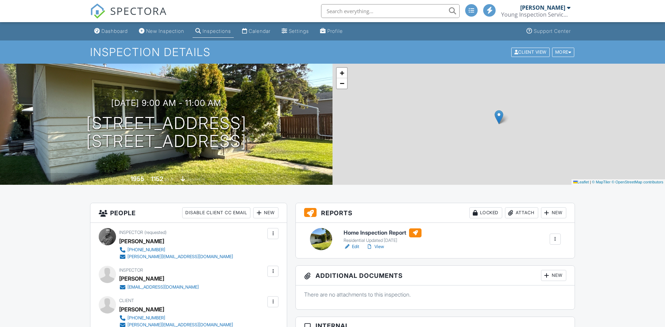  What do you see at coordinates (342, 83) in the screenshot?
I see `a: Zoom out` at bounding box center [342, 83].